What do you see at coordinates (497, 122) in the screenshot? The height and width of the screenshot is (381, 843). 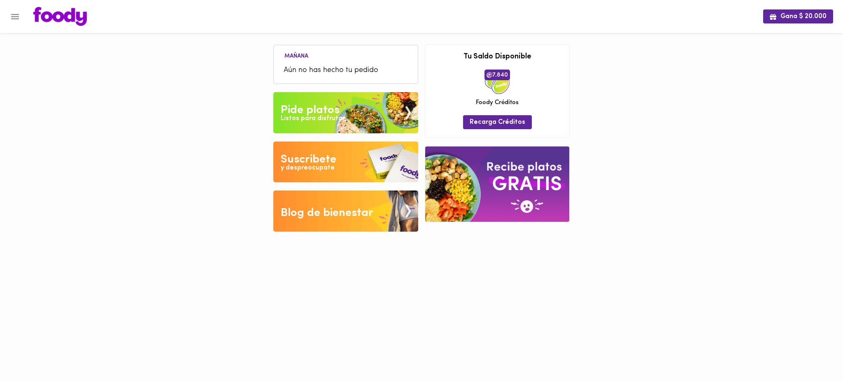 I see `button: Recarga Créditos` at bounding box center [497, 122].